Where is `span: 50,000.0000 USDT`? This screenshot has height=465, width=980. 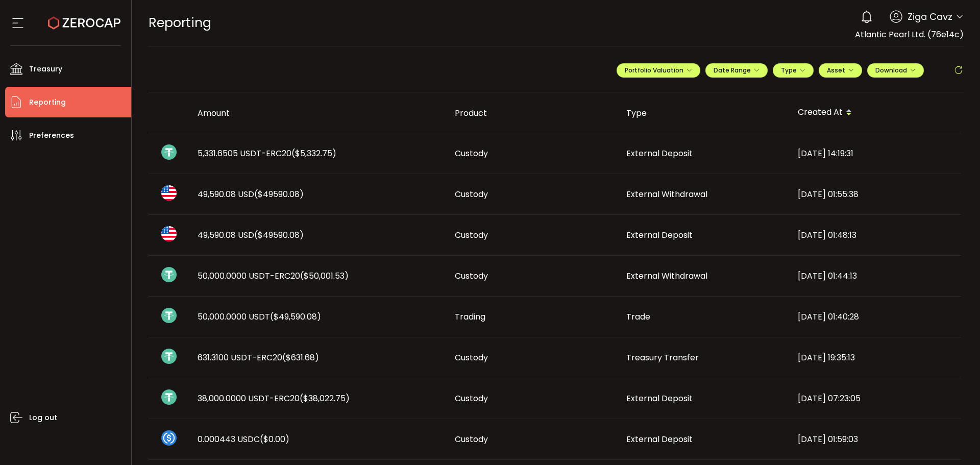
span: 50,000.0000 USDT is located at coordinates (259, 317).